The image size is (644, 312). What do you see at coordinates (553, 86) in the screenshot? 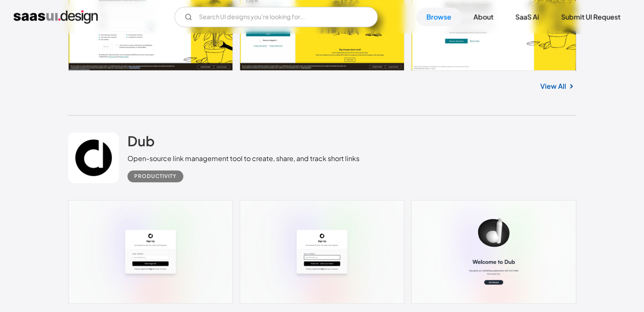
I see `a: View All` at bounding box center [553, 86].